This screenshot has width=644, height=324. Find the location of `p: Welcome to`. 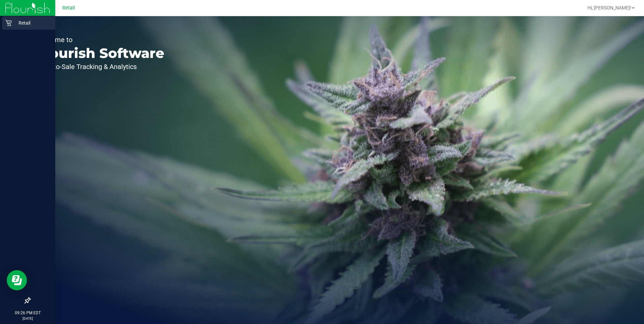

p: Welcome to is located at coordinates (100, 40).